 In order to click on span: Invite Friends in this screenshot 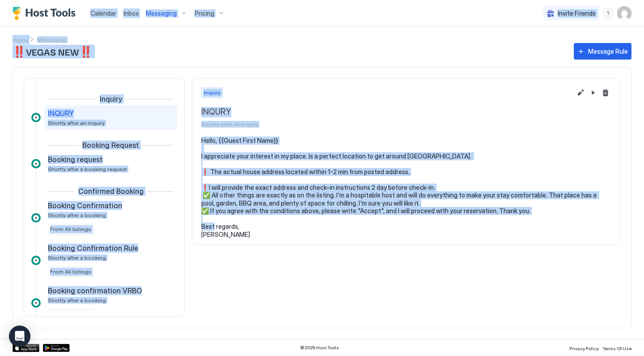, I will do `click(576, 13)`.